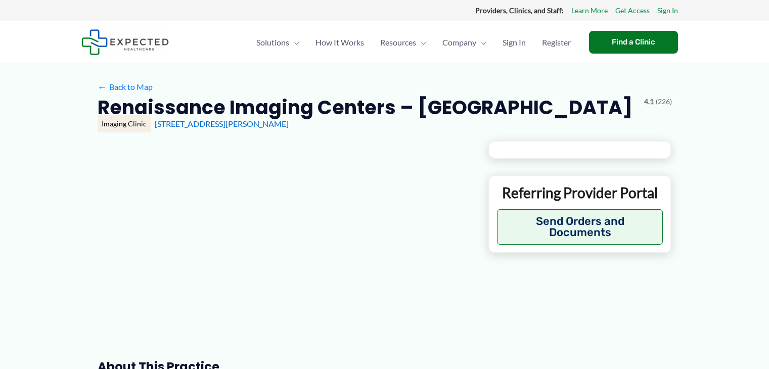  What do you see at coordinates (556, 42) in the screenshot?
I see `a: Register` at bounding box center [556, 42].